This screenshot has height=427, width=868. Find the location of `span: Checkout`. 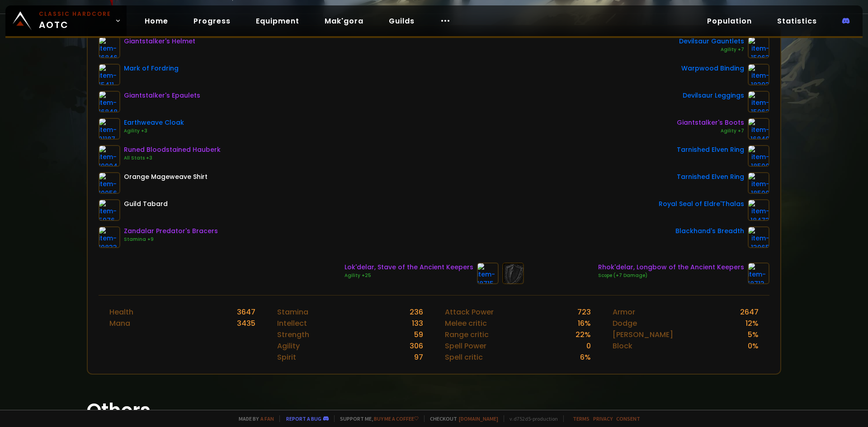

span: Checkout is located at coordinates (462, 419).